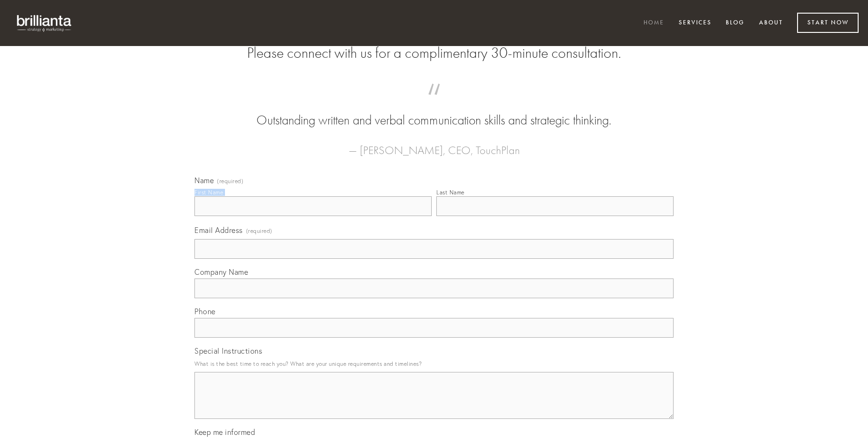 The width and height of the screenshot is (868, 441). Describe the element at coordinates (735, 23) in the screenshot. I see `a: Blog` at that location.